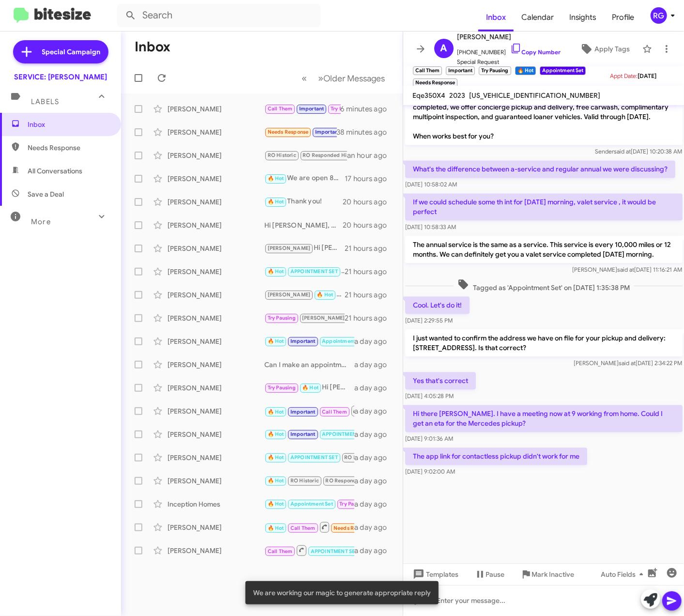  I want to click on span: Calendar, so click(537, 17).